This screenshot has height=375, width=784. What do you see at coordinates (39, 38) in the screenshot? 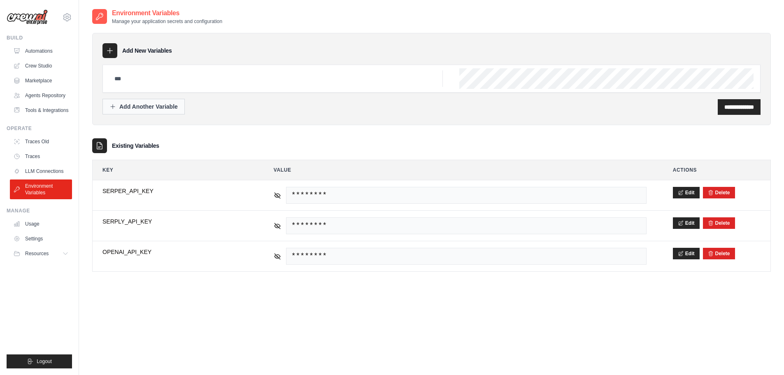
I see `div: Build` at bounding box center [39, 38].